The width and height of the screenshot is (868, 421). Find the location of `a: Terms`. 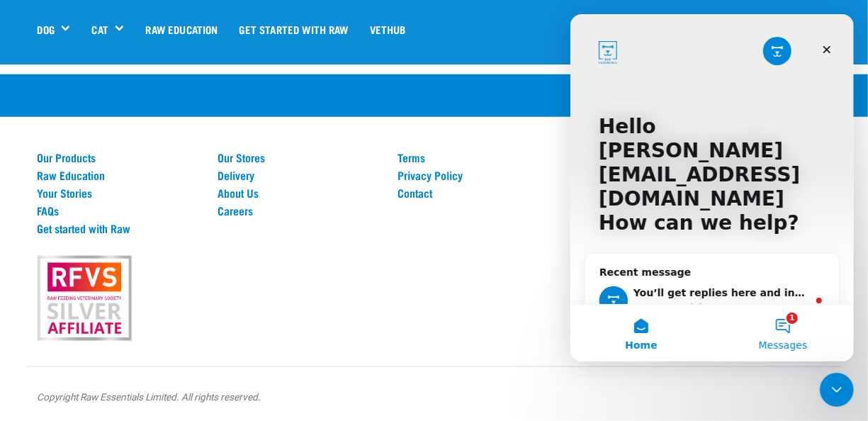

a: Terms is located at coordinates (479, 157).